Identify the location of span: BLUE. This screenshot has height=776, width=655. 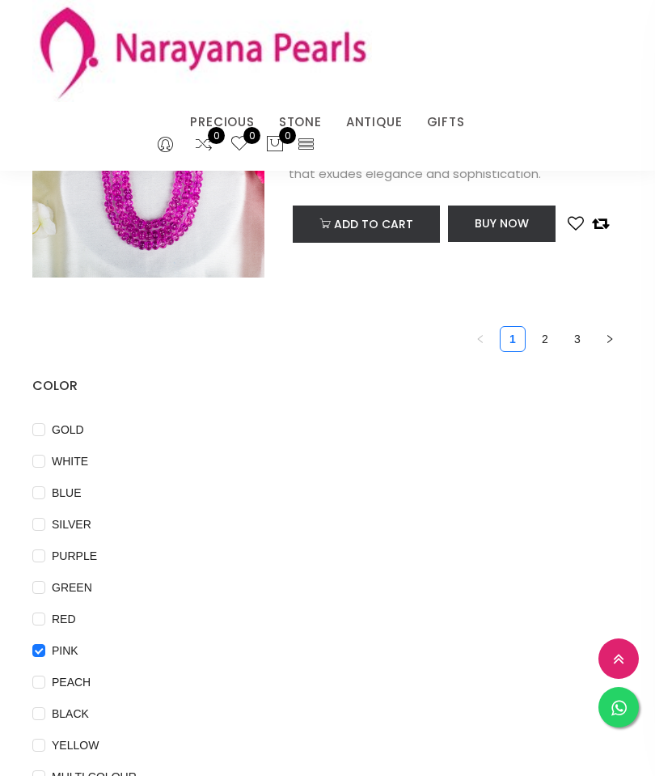
(66, 493).